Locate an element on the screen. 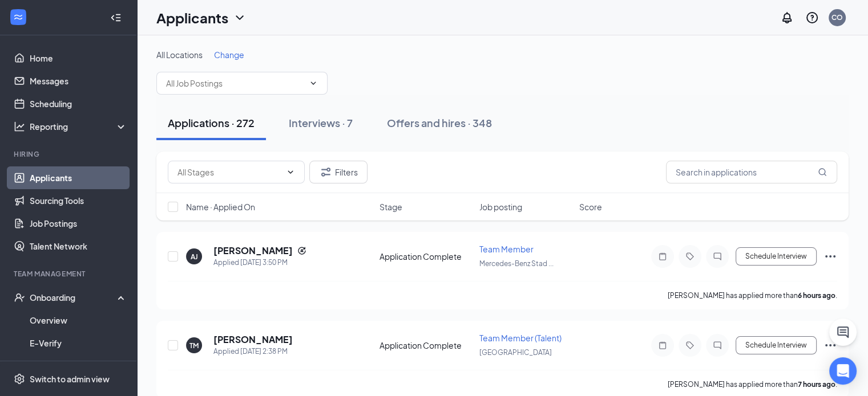  svg: Reapply is located at coordinates (302, 251).